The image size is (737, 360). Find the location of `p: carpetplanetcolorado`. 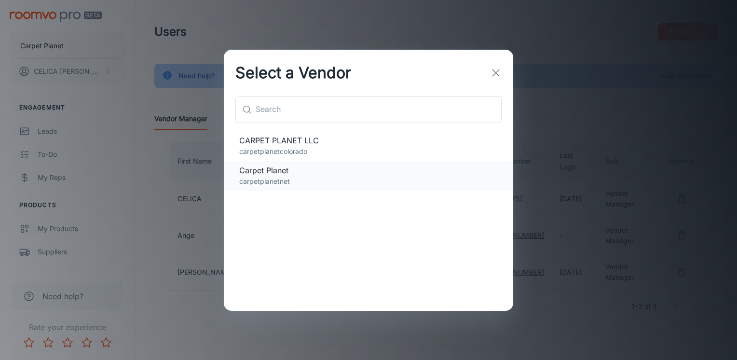

p: carpetplanetcolorado is located at coordinates (368, 151).